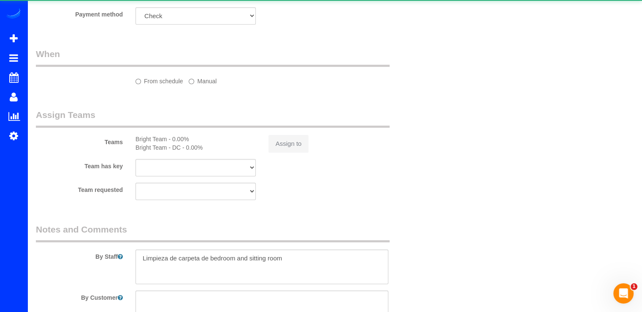  What do you see at coordinates (191, 81) in the screenshot?
I see `input: Manual` at bounding box center [191, 81].